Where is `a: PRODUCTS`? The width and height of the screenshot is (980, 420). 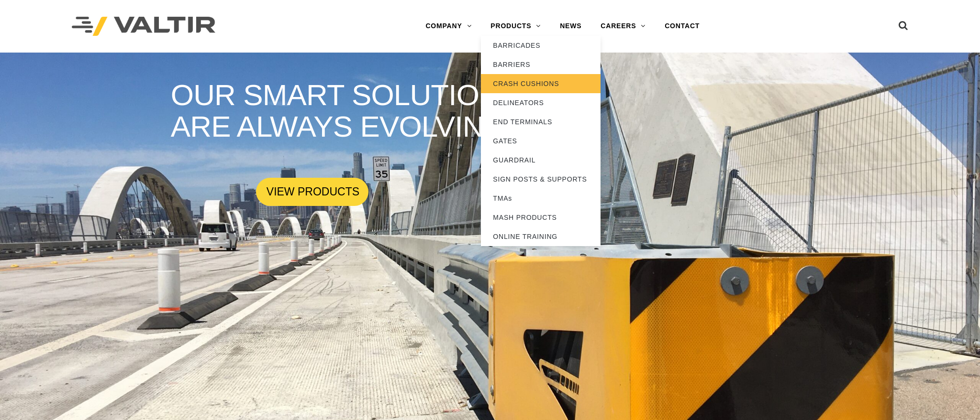 a: PRODUCTS is located at coordinates (515, 26).